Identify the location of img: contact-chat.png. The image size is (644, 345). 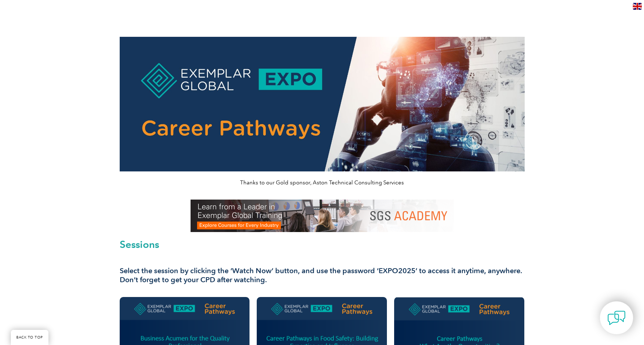
(616, 318).